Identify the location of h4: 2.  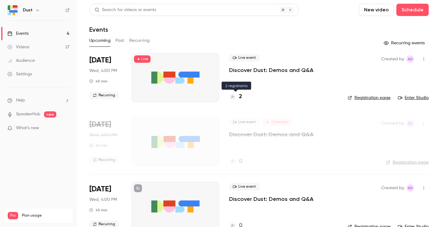
(241, 97).